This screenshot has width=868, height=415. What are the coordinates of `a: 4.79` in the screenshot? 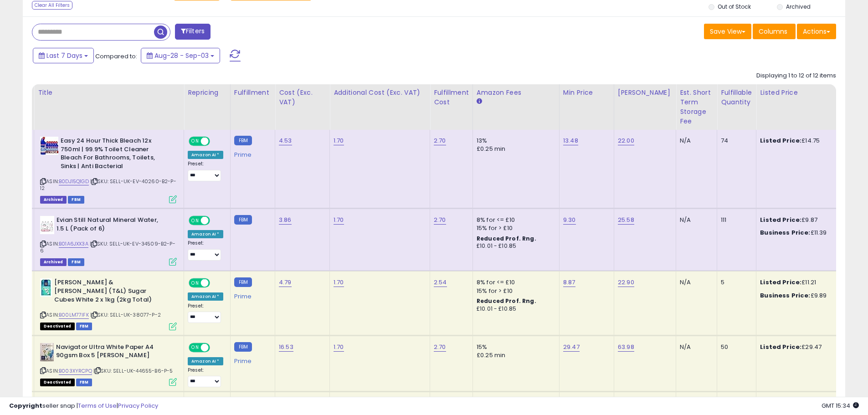 It's located at (285, 283).